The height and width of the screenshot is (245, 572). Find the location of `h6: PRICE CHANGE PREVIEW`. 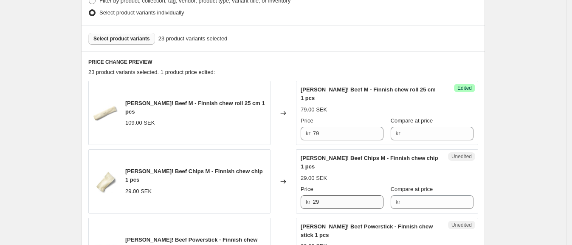

h6: PRICE CHANGE PREVIEW is located at coordinates (283, 62).